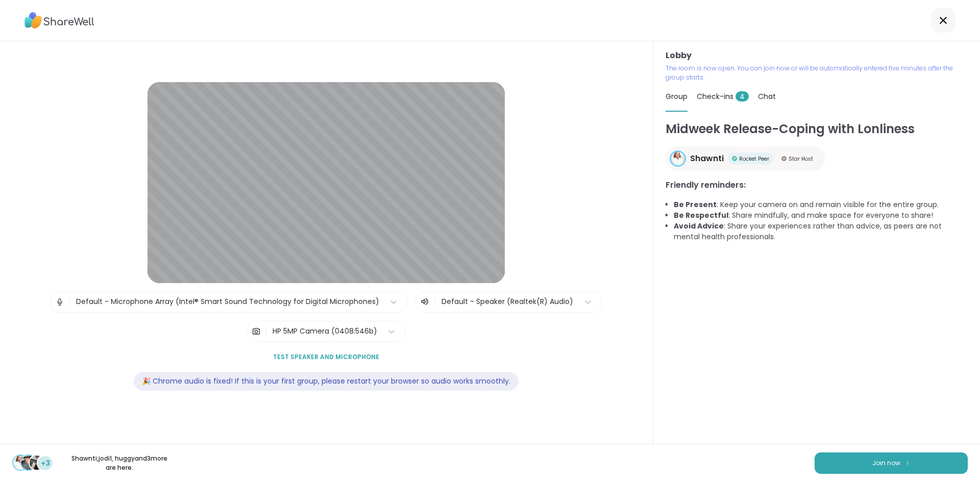 This screenshot has height=482, width=980. What do you see at coordinates (745, 158) in the screenshot?
I see `a: ShawntiShawntiRocket PeerRocket PeerStar HostStar Host` at bounding box center [745, 158].